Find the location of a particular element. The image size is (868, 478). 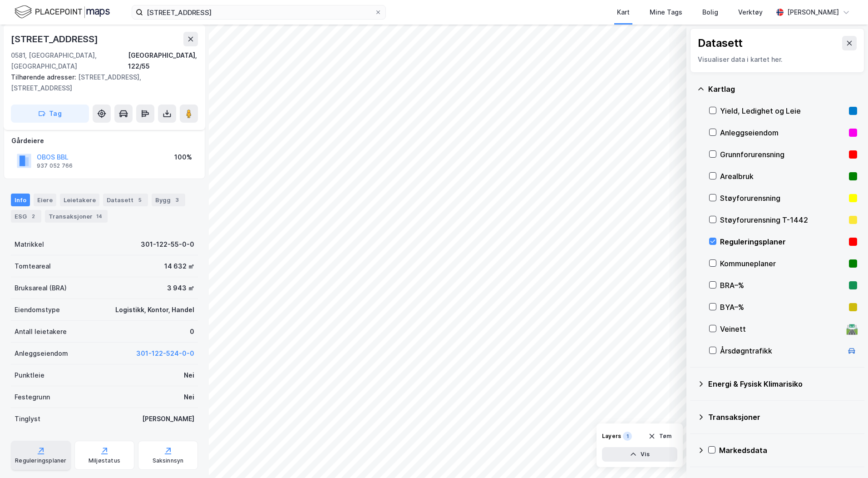

div: Støyforurensning T-1442 is located at coordinates (783, 219).